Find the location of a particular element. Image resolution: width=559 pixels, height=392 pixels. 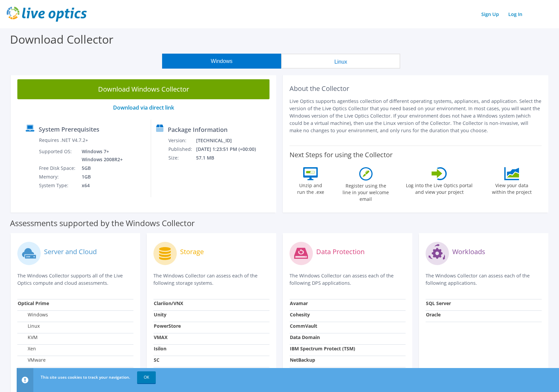

label: Storage is located at coordinates (192, 252).